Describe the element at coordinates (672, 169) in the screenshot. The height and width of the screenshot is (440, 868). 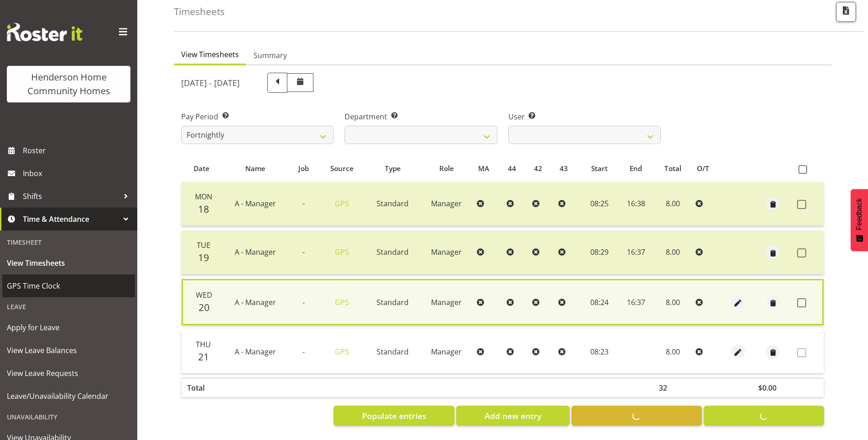
I see `span: Total` at that location.